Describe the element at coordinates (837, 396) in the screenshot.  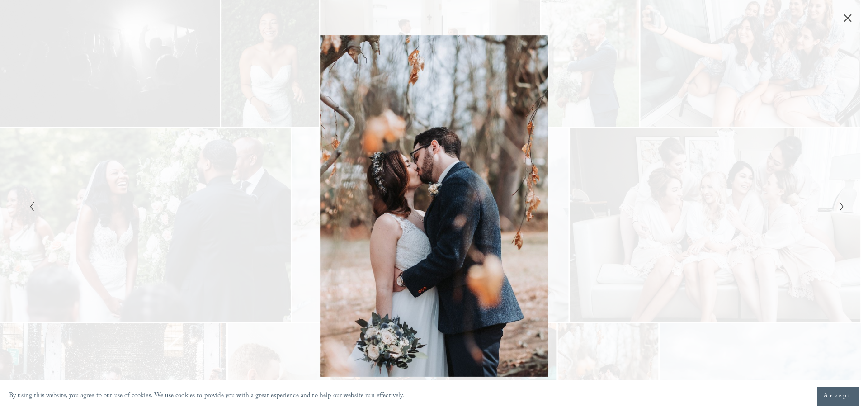
I see `span: Accept` at that location.